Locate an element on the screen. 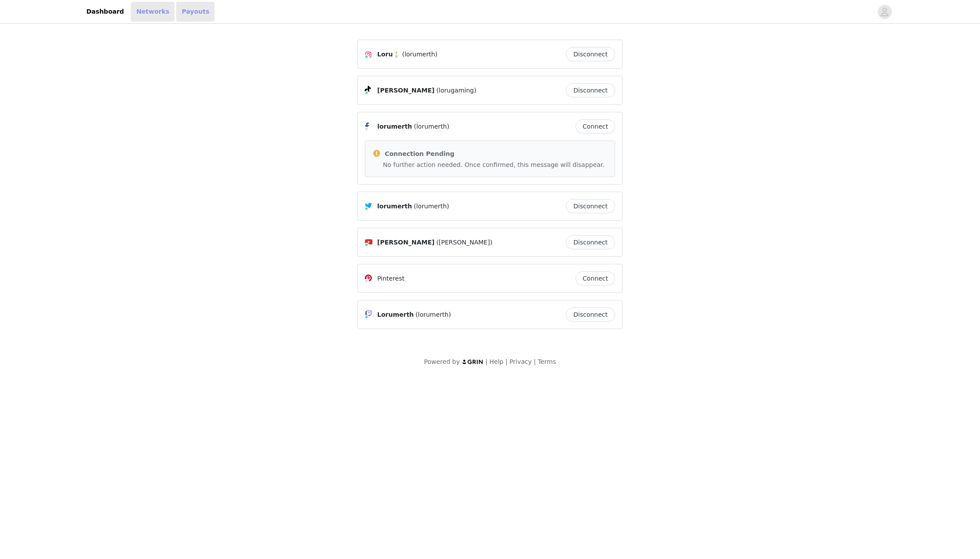 The width and height of the screenshot is (980, 559). span: Powered by is located at coordinates (441, 362).